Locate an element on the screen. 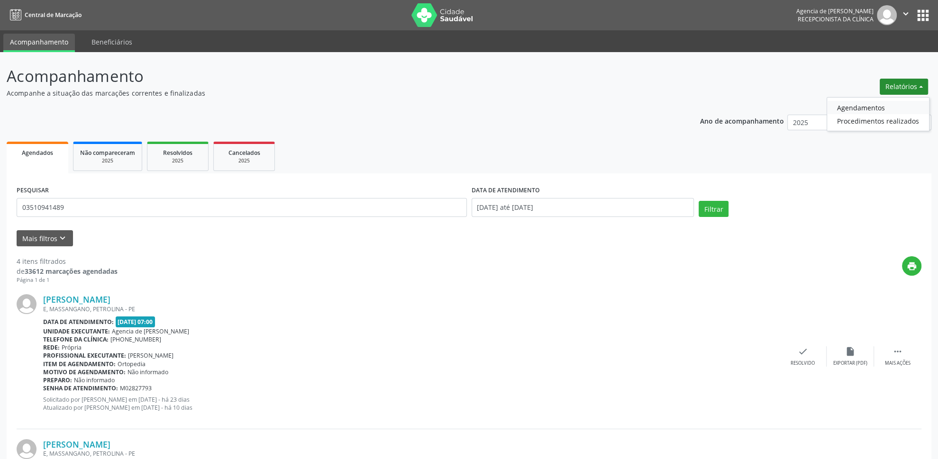  label: PESQUISAR is located at coordinates (33, 191).